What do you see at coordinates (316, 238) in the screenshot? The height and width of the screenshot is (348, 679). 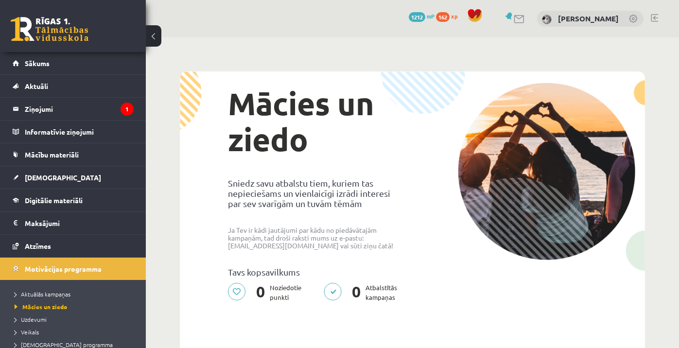 I see `p: Ja Tev ir kādi jautājumi par kādu no piedāvātajām kampaņām, tad droši raksti mums uz e-pastu: [EM...` at bounding box center [316, 238].